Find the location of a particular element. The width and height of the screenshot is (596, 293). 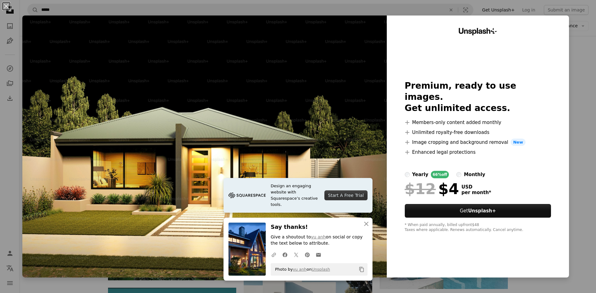

li: Enhanced legal protections is located at coordinates (478, 152).